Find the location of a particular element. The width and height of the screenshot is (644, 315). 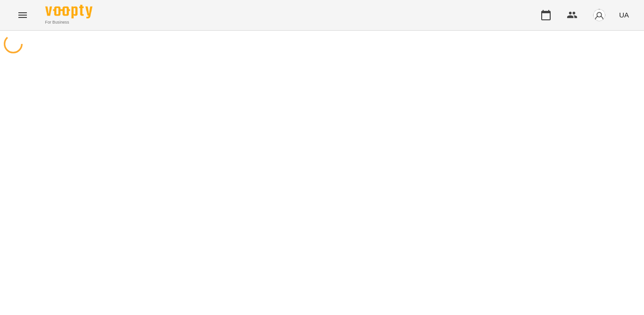

button: Menu is located at coordinates (23, 15).